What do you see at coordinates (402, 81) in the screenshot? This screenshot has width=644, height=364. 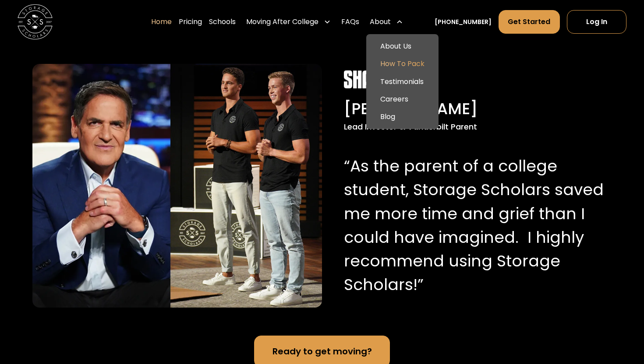 I see `a: Testimonials` at bounding box center [402, 81].